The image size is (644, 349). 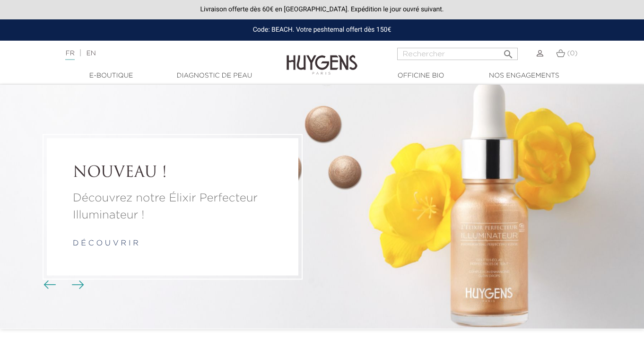 I want to click on a: EN, so click(x=91, y=53).